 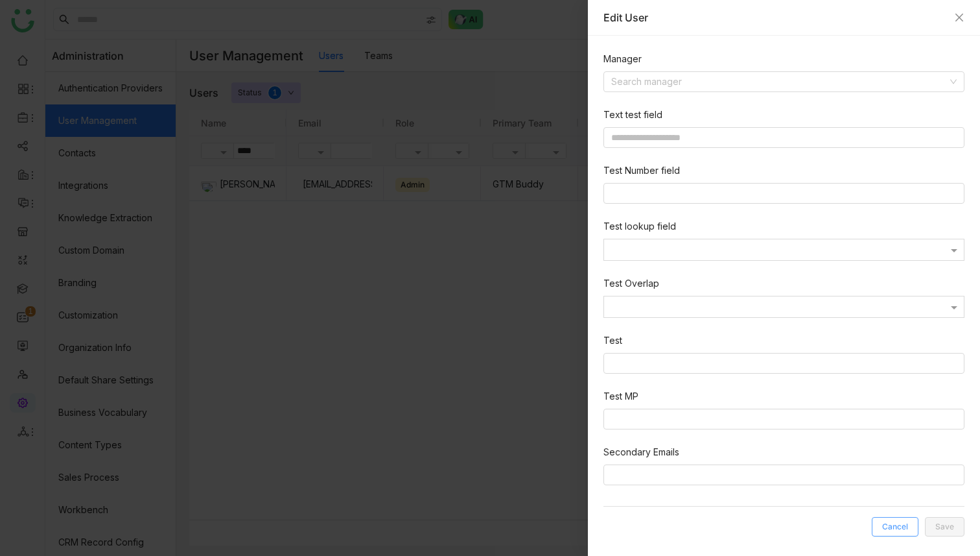 I want to click on label: Test Overlap, so click(x=632, y=283).